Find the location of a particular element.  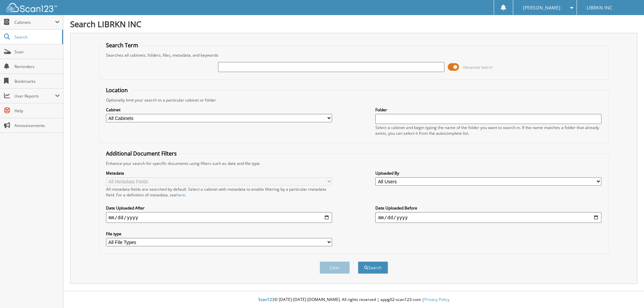

span: Search is located at coordinates (37, 37).